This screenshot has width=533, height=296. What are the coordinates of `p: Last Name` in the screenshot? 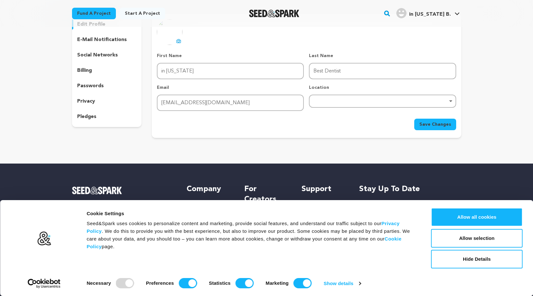 It's located at (382, 56).